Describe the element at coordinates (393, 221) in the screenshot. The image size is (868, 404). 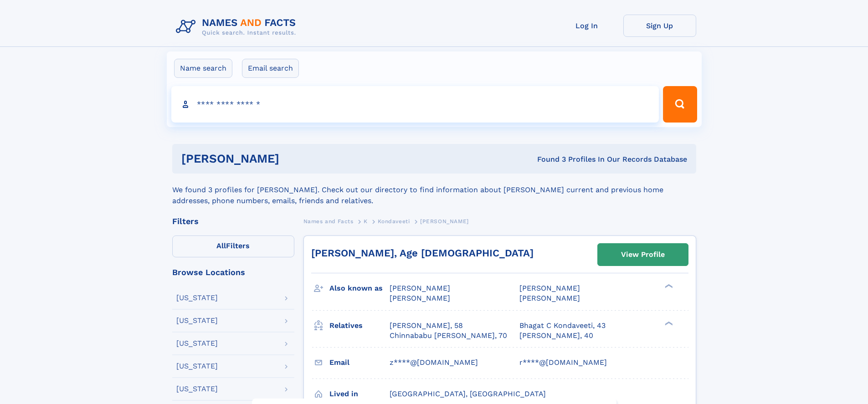
I see `a: Kondaveeti` at that location.